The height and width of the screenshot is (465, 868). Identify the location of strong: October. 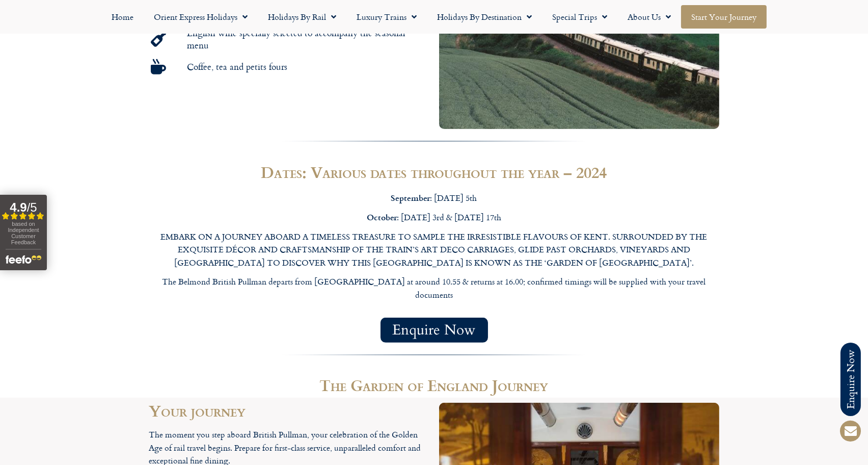
(382, 216).